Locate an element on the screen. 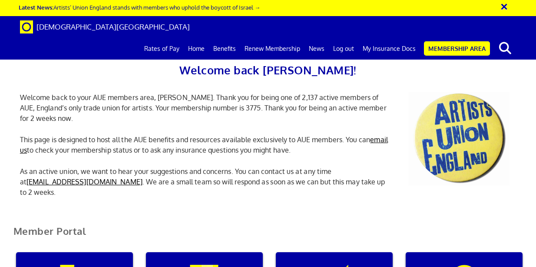 This screenshot has height=267, width=536. a: Log out is located at coordinates (344, 49).